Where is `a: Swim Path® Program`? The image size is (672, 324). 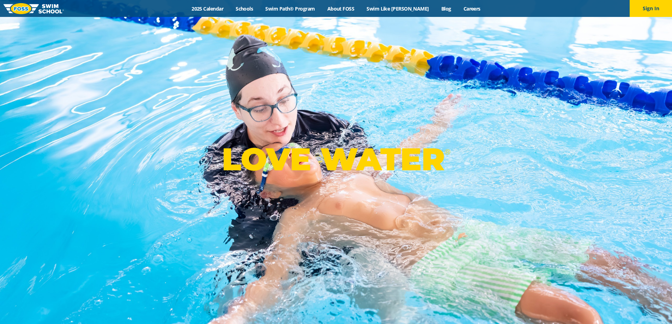 a: Swim Path® Program is located at coordinates (290, 8).